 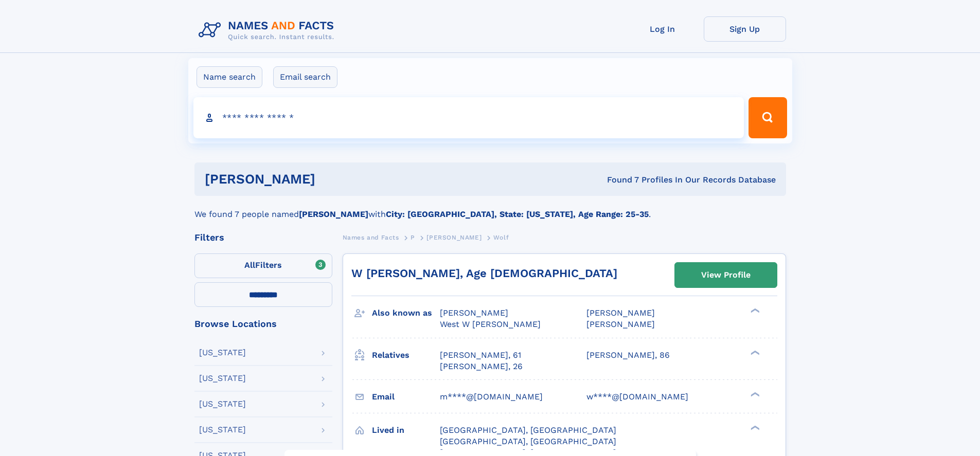 I want to click on span: P, so click(x=412, y=238).